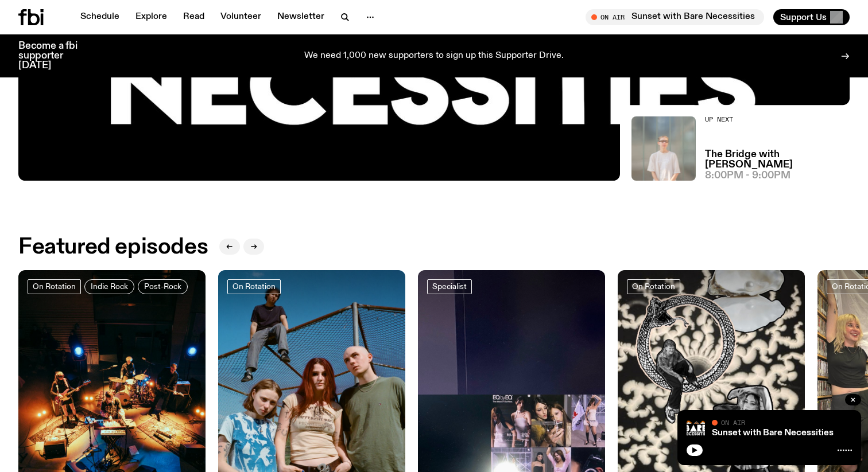 The image size is (868, 472). I want to click on span: 8:00pm - 9:00pm, so click(747, 176).